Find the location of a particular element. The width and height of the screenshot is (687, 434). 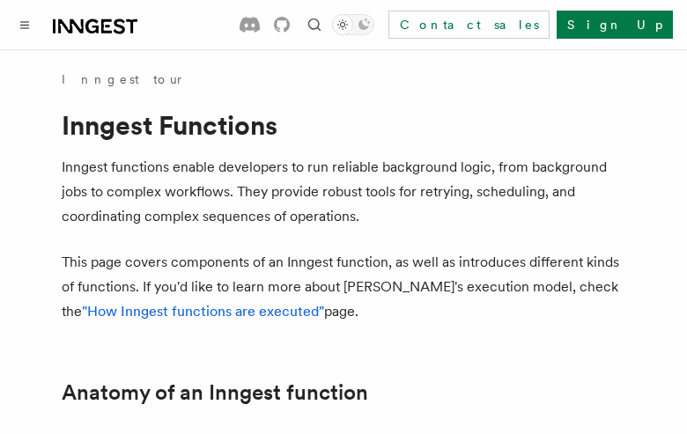

button: Toggle navigation is located at coordinates (25, 25).